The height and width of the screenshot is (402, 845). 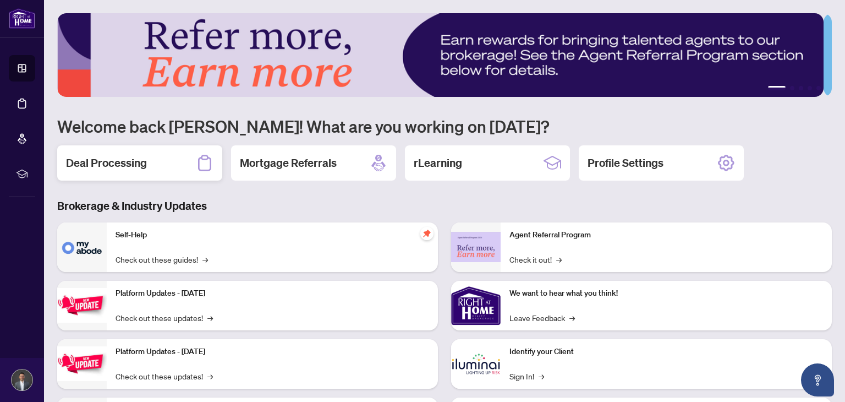 What do you see at coordinates (535, 259) in the screenshot?
I see `a: Check it out!→` at bounding box center [535, 259].